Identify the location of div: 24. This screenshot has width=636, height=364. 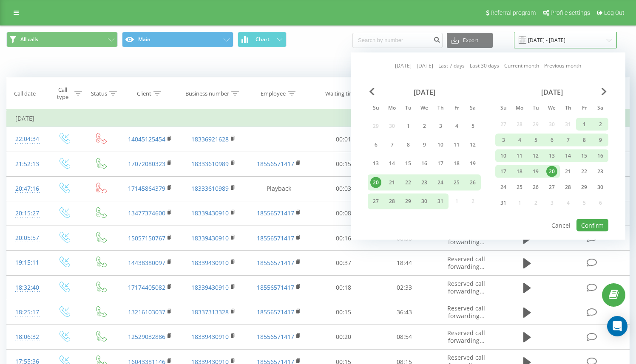
(441, 182).